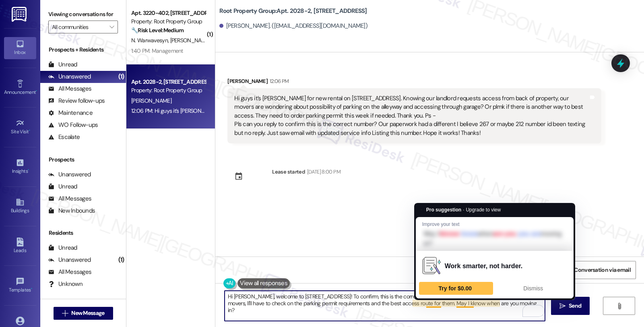  Describe the element at coordinates (83, 233) in the screenshot. I see `div: Residents` at that location.